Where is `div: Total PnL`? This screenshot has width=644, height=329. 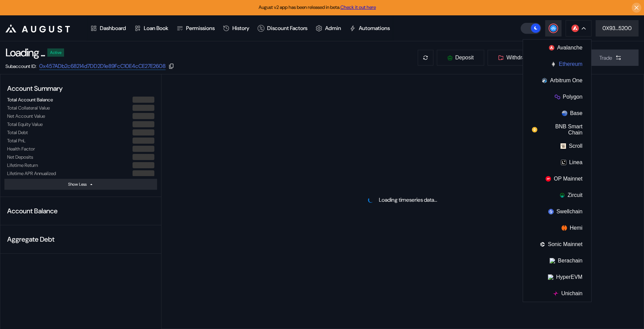 div: Total PnL is located at coordinates (16, 140).